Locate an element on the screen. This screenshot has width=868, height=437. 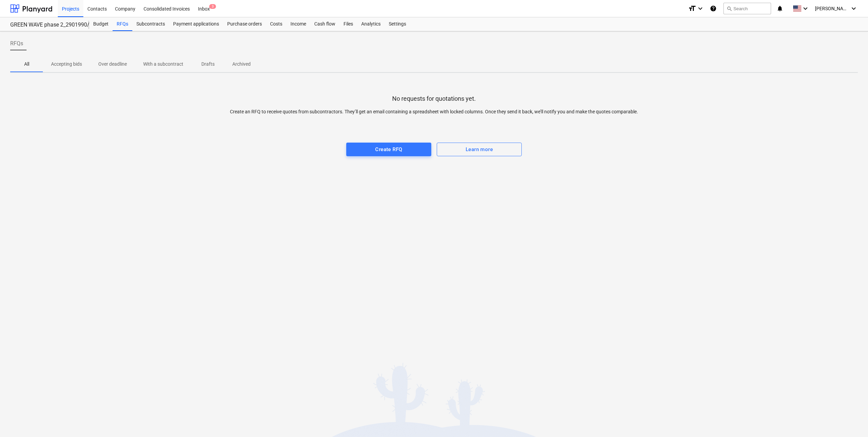
p: Accepting bids is located at coordinates (66, 64).